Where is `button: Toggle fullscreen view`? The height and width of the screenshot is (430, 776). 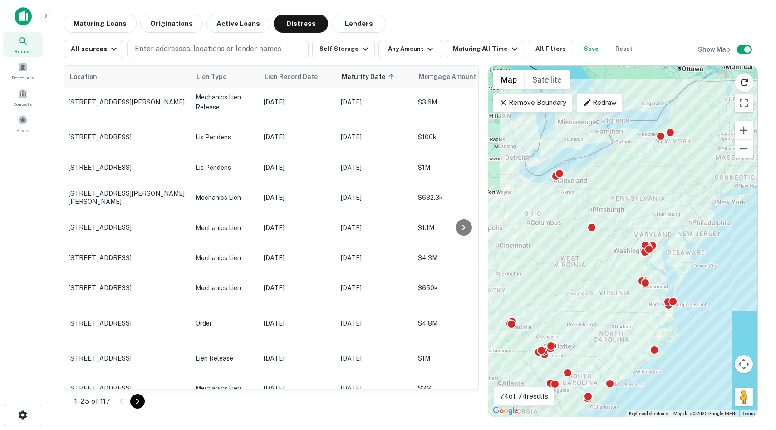 button: Toggle fullscreen view is located at coordinates (744, 103).